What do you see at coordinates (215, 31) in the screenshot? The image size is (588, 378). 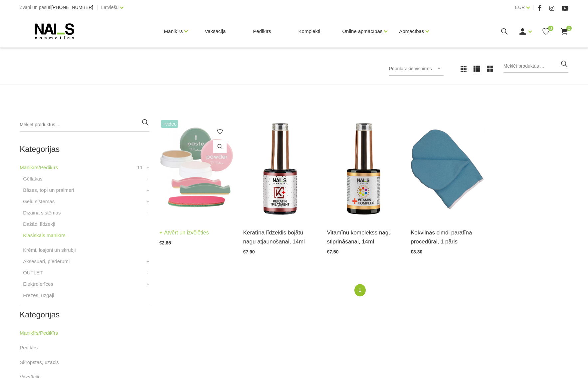 I see `a: Vaksācija` at bounding box center [215, 31].